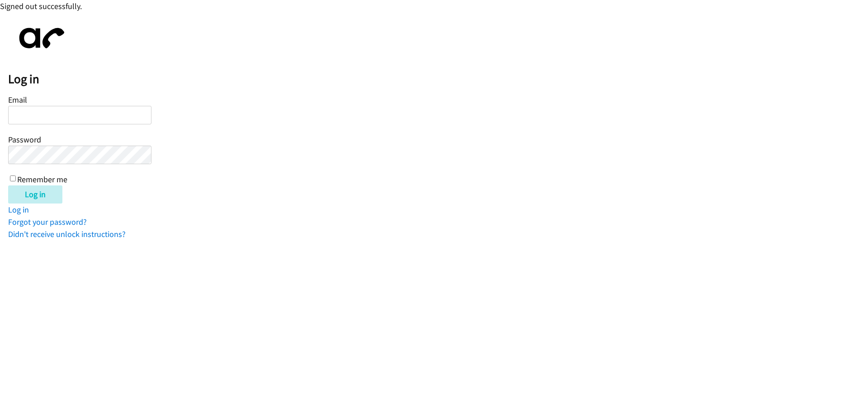 The image size is (868, 412). I want to click on input: Log in, so click(35, 194).